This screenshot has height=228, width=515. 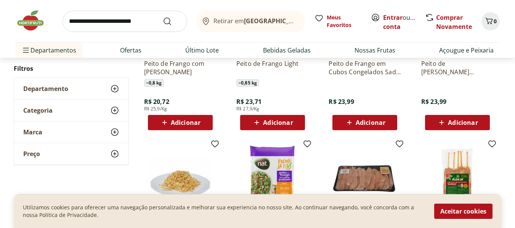 What do you see at coordinates (156, 109) in the screenshot?
I see `span: R$ 25,9/Kg` at bounding box center [156, 109].